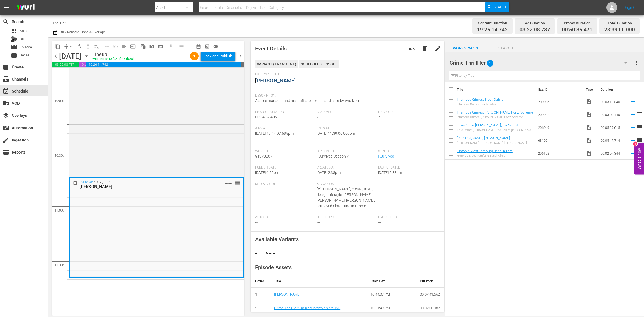 This screenshot has height=317, width=644. Describe the element at coordinates (151, 47) in the screenshot. I see `span: pageview_outlined` at that location.